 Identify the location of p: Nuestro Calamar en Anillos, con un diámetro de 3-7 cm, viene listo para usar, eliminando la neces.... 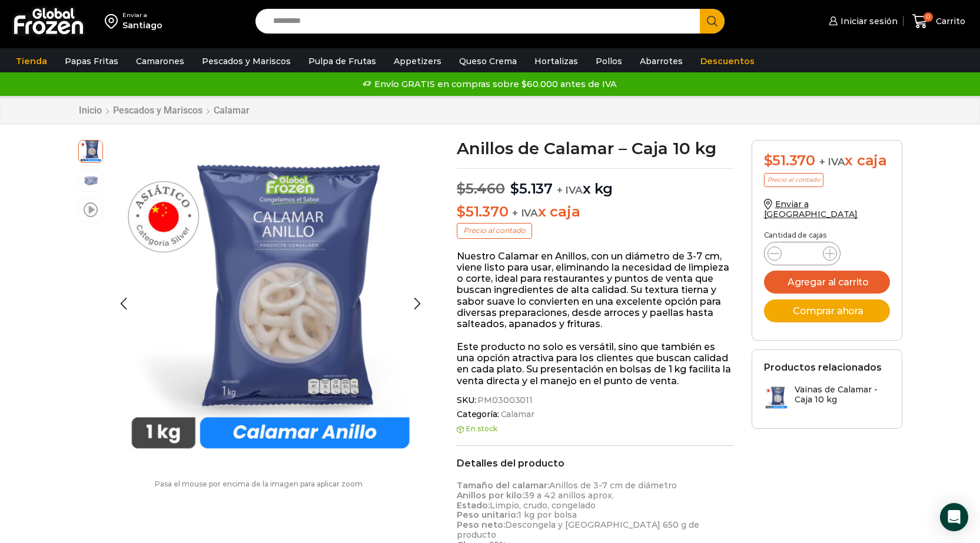
(595, 290).